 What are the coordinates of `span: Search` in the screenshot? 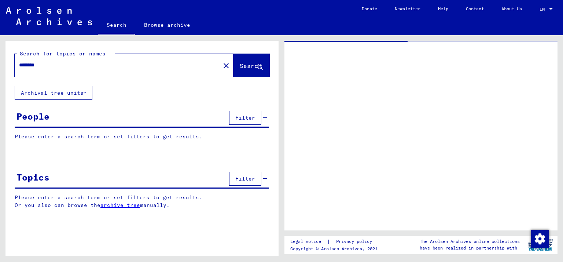 It's located at (251, 66).